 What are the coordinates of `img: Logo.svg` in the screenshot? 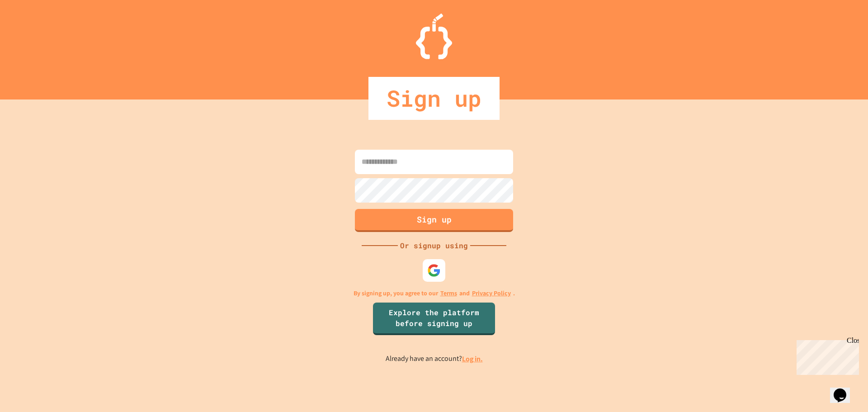 It's located at (434, 36).